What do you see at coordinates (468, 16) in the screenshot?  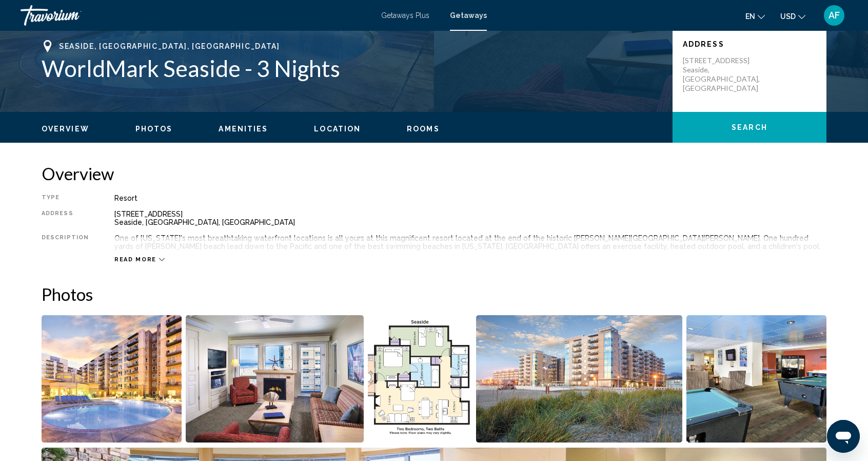 I see `a: Getaways` at bounding box center [468, 16].